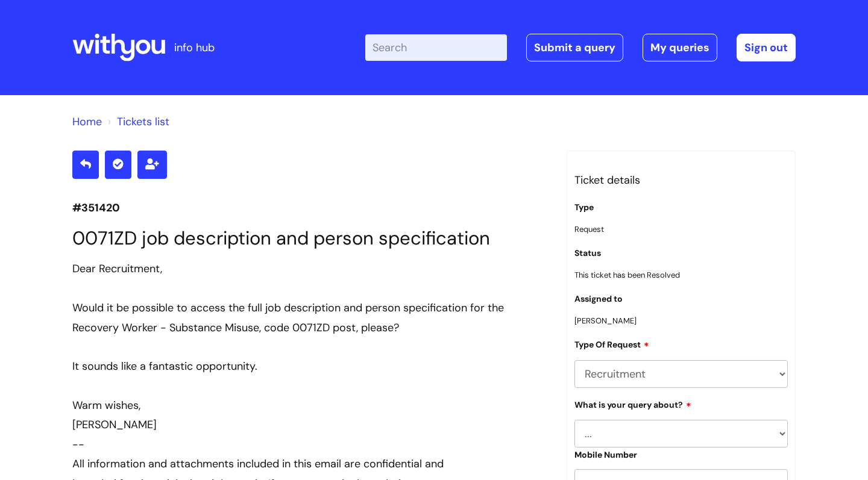 The height and width of the screenshot is (480, 868). I want to click on p: Request, so click(681, 229).